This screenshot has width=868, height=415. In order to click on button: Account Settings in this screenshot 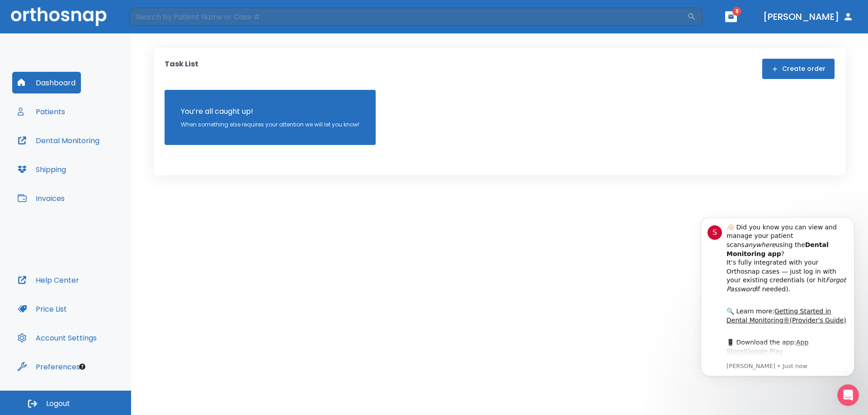, I will do `click(57, 338)`.